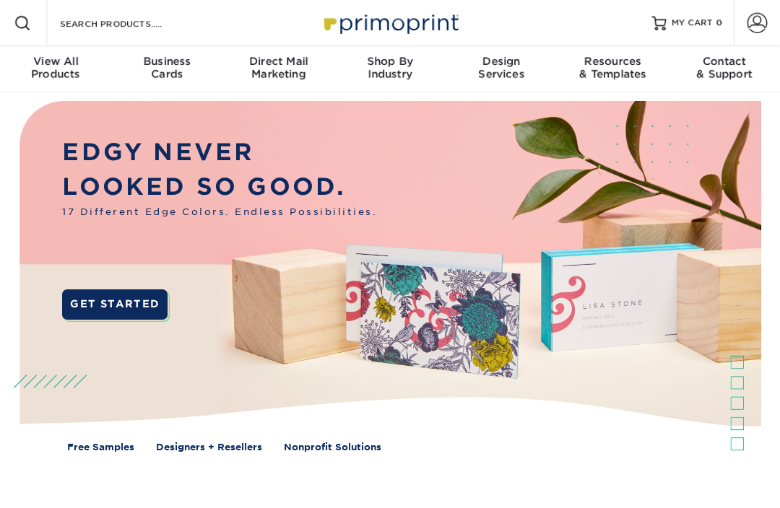 The height and width of the screenshot is (508, 780). I want to click on span: MY CART, so click(691, 23).